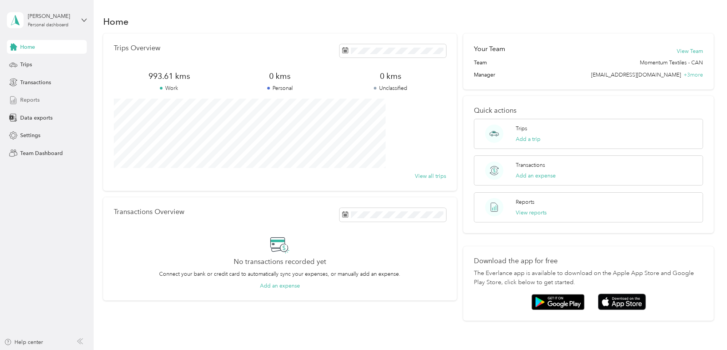 The width and height of the screenshot is (727, 350). Describe the element at coordinates (522, 128) in the screenshot. I see `p: Trips` at that location.